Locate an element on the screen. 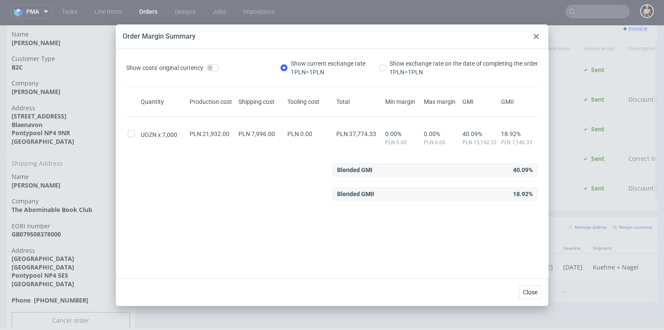  span: PLN 21,932.00 is located at coordinates (209, 134).